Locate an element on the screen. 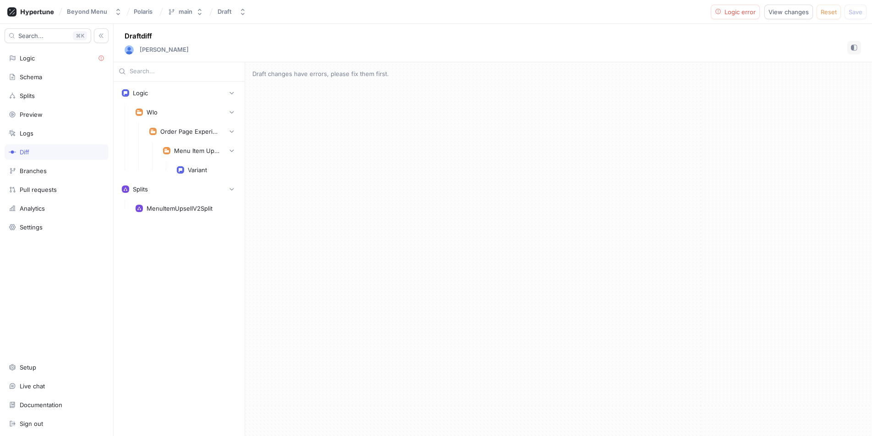  div: Logs is located at coordinates (27, 133).